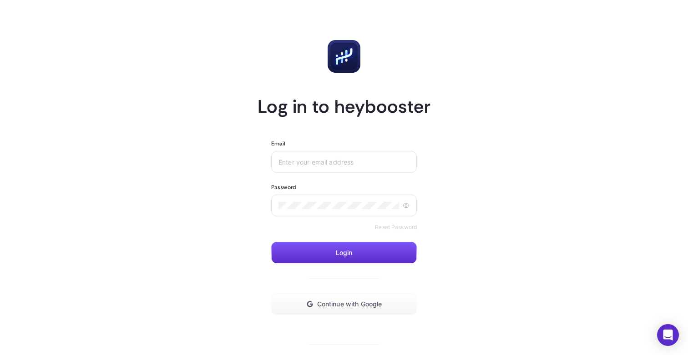 The width and height of the screenshot is (688, 355). What do you see at coordinates (284, 188) in the screenshot?
I see `label: Password` at bounding box center [284, 188].